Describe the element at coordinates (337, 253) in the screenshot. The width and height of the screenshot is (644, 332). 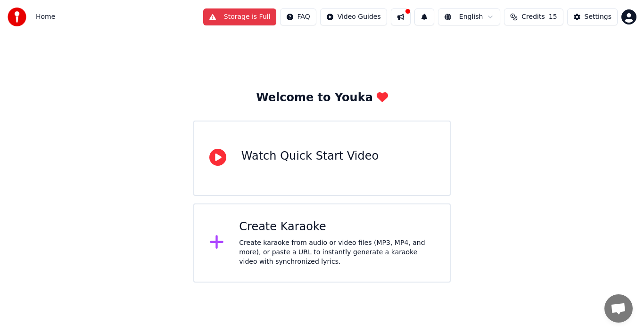
I see `div: Create karaoke from audio or video files (MP3, MP4, and more), or paste a URL to instantly genera...` at that location.